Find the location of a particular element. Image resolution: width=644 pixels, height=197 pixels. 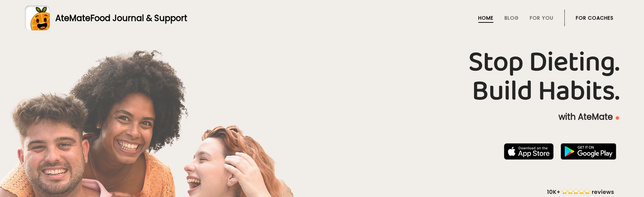

a: AteMateFood Journal & Support is located at coordinates (322, 18).